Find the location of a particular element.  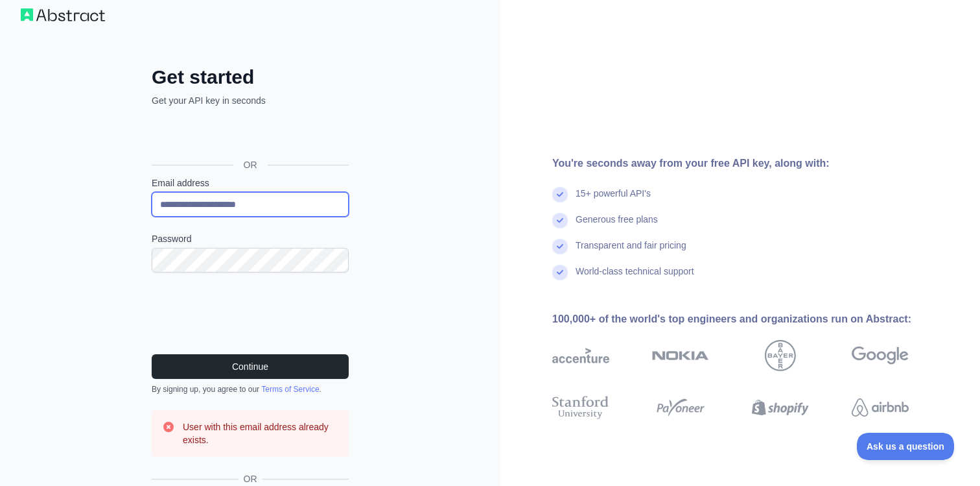

img: payoneer is located at coordinates (680, 407).